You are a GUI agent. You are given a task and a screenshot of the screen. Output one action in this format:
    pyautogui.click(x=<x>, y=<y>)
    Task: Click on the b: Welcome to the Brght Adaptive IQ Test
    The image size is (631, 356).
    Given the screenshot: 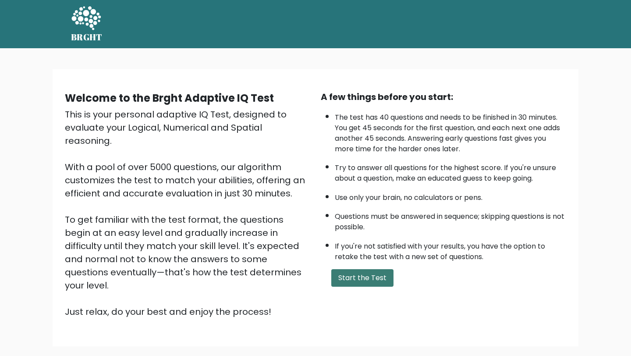 What is the action you would take?
    pyautogui.click(x=169, y=98)
    